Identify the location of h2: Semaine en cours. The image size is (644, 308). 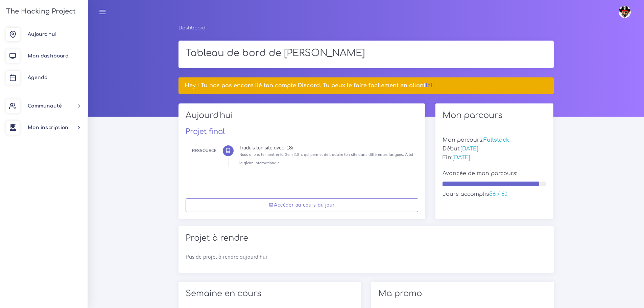
(270, 294).